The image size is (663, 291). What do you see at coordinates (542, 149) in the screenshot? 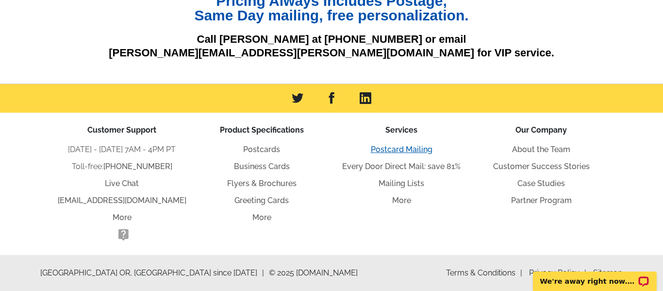
I see `a: About the Team` at bounding box center [542, 149].